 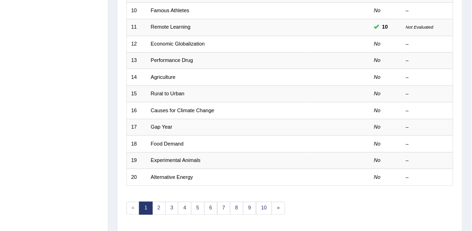 What do you see at coordinates (136, 60) in the screenshot?
I see `td: 13` at bounding box center [136, 60].